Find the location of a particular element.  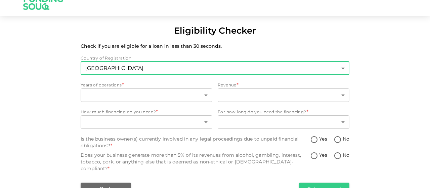

div: Eligibility Checker is located at coordinates (215, 31).